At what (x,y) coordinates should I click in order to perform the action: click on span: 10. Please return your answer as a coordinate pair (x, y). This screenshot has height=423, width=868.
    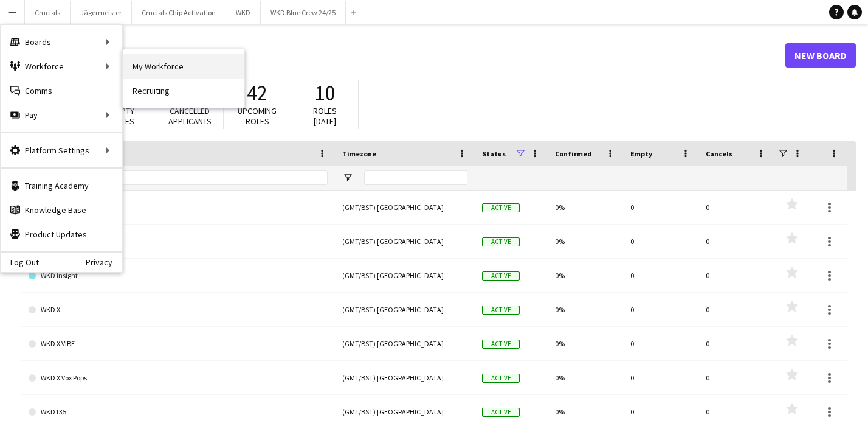
    Looking at the image, I should click on (324, 93).